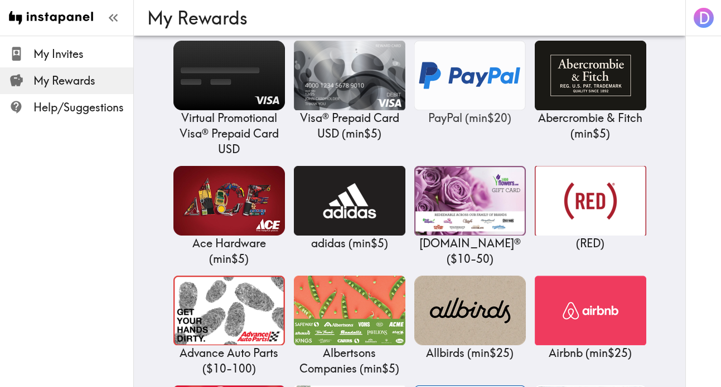  I want to click on p: adidas ( min $5 ), so click(349, 244).